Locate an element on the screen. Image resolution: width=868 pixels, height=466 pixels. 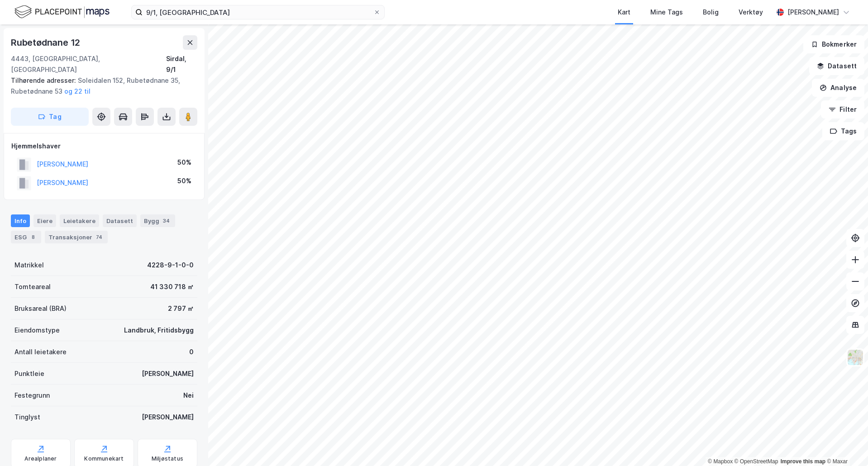
div: 34 is located at coordinates (166, 221).